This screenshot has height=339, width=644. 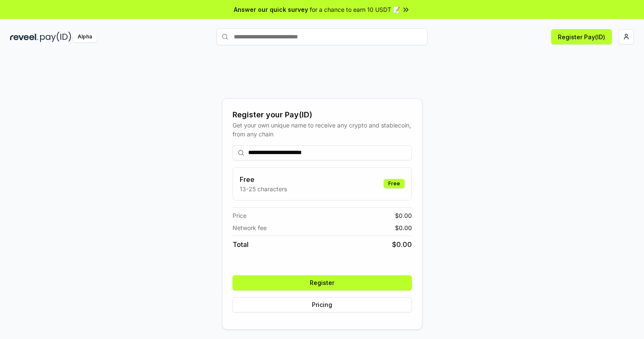 I want to click on img: reveel_dark, so click(x=24, y=36).